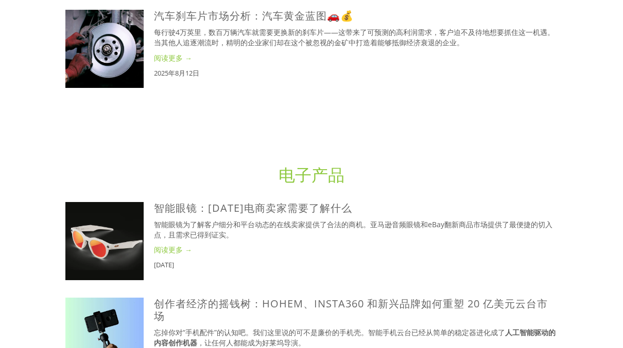  I want to click on font: ，让任何人都能成为好莱坞导演。, so click(251, 343).